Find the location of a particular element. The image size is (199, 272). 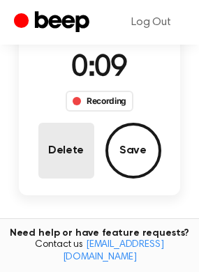

span: Contact us is located at coordinates (99, 251).